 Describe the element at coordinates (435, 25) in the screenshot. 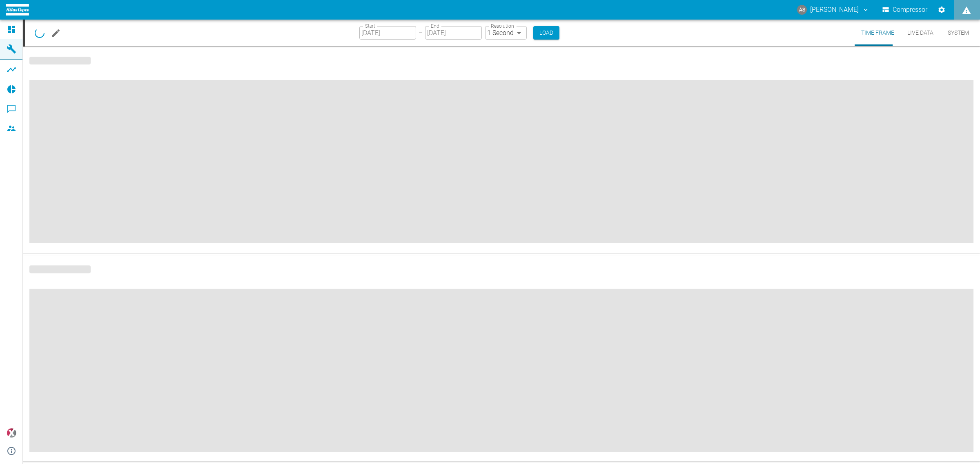

I see `label: End` at that location.